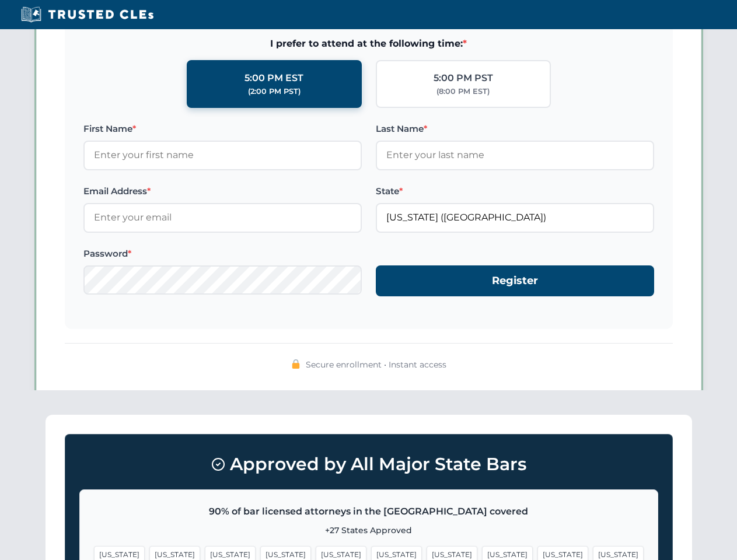 This screenshot has height=560, width=737. I want to click on input: Florida (FL), so click(515, 218).